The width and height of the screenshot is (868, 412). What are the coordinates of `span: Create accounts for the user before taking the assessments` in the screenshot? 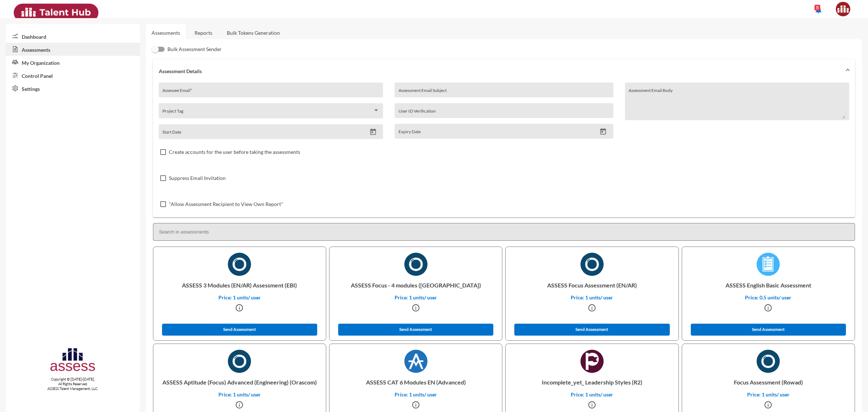 It's located at (234, 152).